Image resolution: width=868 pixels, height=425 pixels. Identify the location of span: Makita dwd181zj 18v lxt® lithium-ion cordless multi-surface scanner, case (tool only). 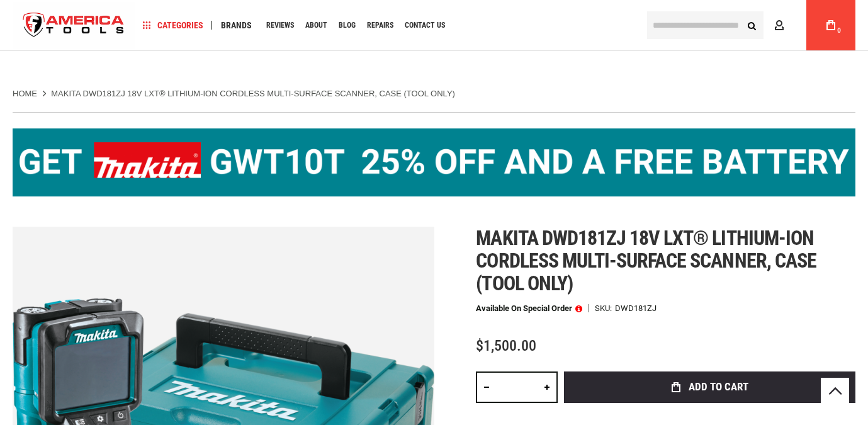
(646, 261).